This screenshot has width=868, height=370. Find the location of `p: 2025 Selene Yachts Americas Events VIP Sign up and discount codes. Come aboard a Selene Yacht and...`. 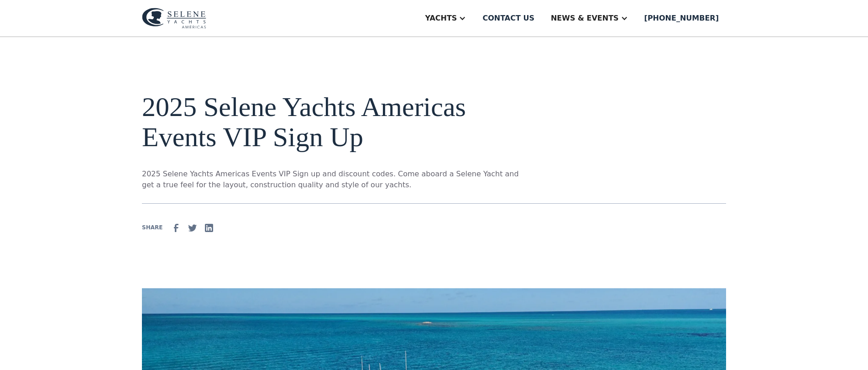

p: 2025 Selene Yachts Americas Events VIP Sign up and discount codes. Come aboard a Selene Yacht and... is located at coordinates (332, 179).